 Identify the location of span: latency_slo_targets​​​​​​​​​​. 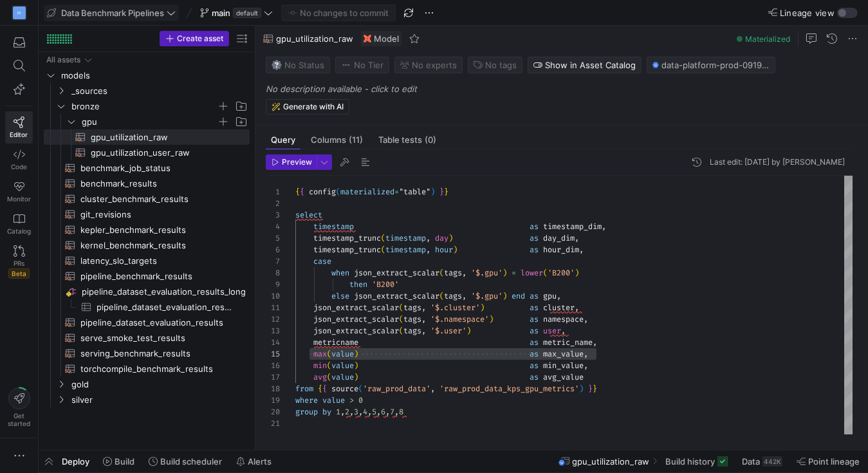
(157, 261).